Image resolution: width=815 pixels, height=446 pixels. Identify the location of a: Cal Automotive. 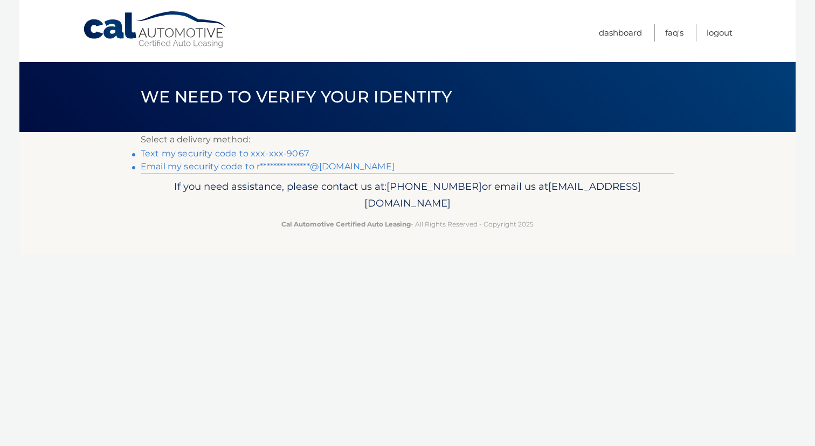
(155, 30).